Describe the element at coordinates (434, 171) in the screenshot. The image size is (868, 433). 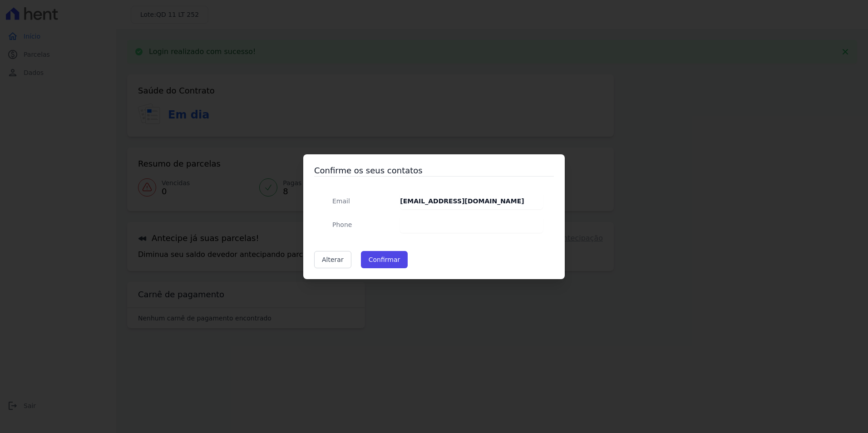
I see `h3: Confirme os seus contatos` at that location.